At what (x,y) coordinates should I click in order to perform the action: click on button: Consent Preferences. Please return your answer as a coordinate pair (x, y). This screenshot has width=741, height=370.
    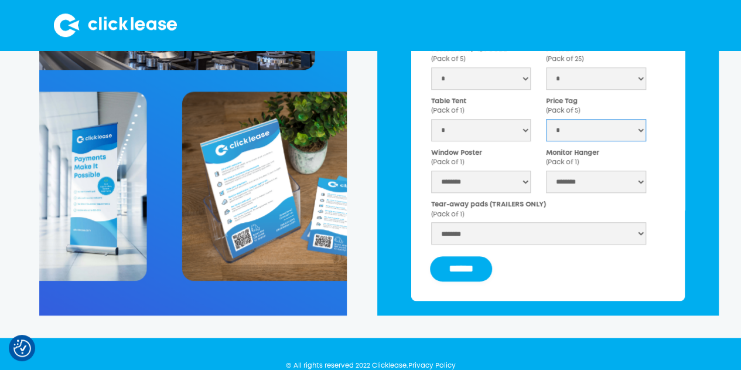
    Looking at the image, I should click on (22, 348).